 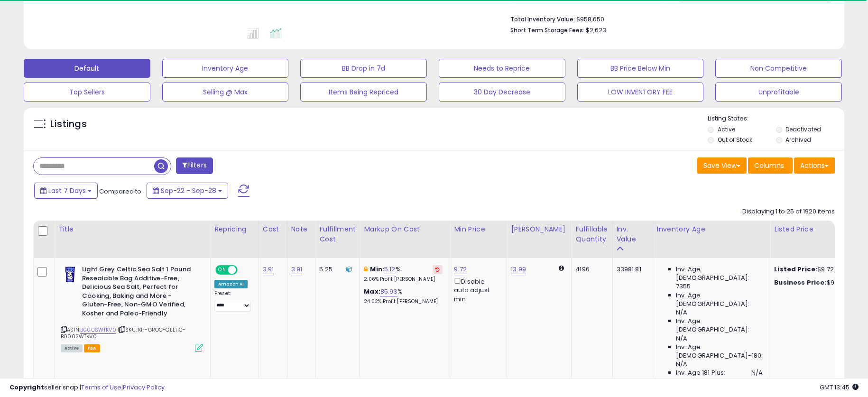 What do you see at coordinates (683, 286) in the screenshot?
I see `span: 7355` at bounding box center [683, 286].